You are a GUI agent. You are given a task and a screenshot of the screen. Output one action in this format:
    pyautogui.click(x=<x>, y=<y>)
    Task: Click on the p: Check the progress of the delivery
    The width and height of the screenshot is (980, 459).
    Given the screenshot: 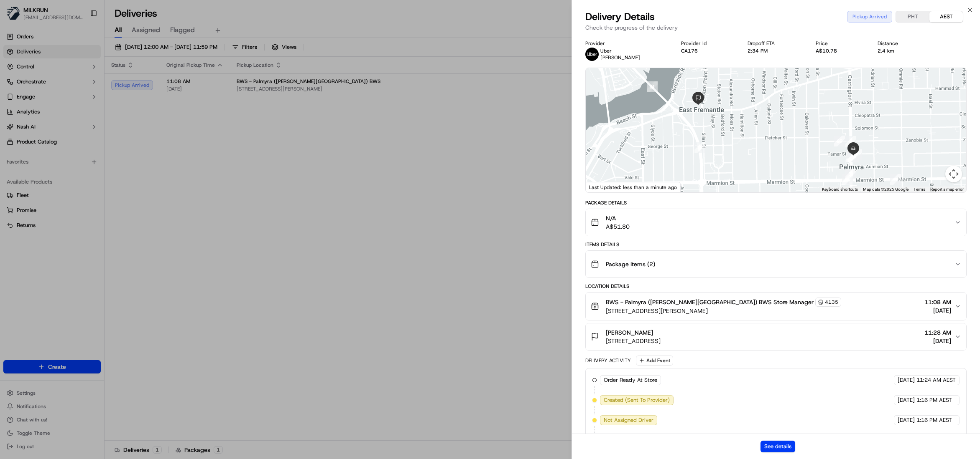 What is the action you would take?
    pyautogui.click(x=776, y=27)
    